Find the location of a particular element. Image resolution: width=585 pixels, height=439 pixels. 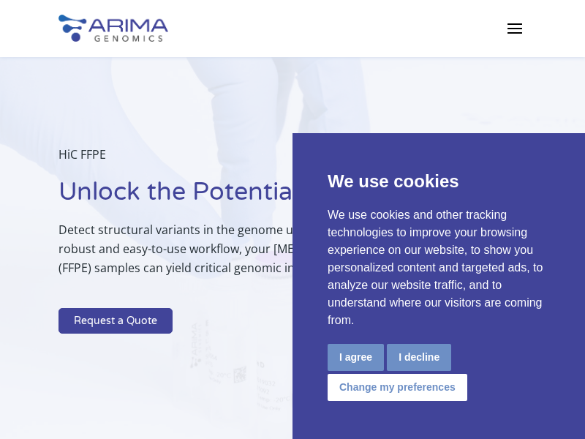

button: Change my preferences is located at coordinates (397, 387).